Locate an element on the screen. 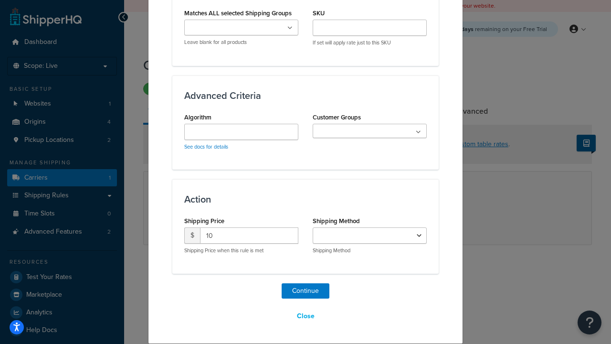 This screenshot has width=611, height=344. label: Matches ALL selected Shipping Groups is located at coordinates (238, 13).